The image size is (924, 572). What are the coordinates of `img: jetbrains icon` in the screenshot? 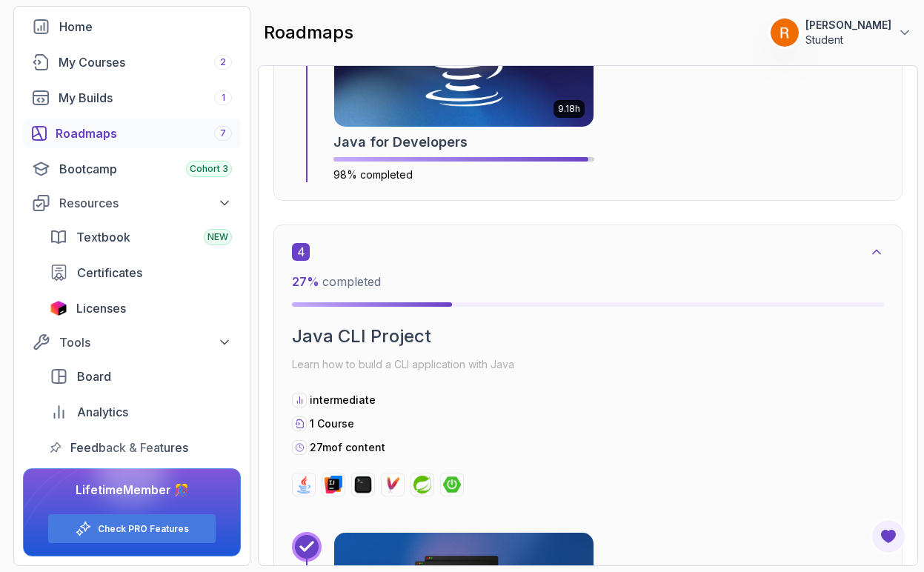 It's located at (59, 308).